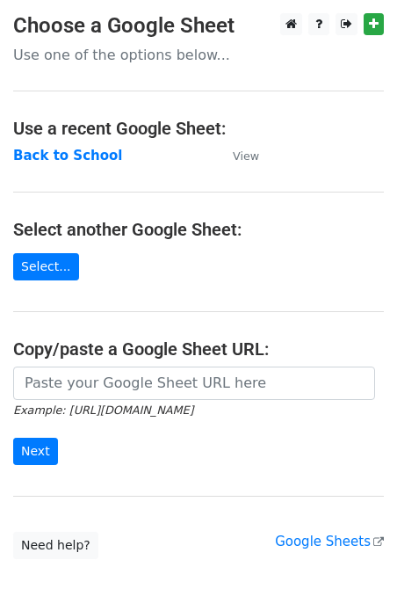 The width and height of the screenshot is (397, 589). I want to click on a: Google Sheets, so click(330, 542).